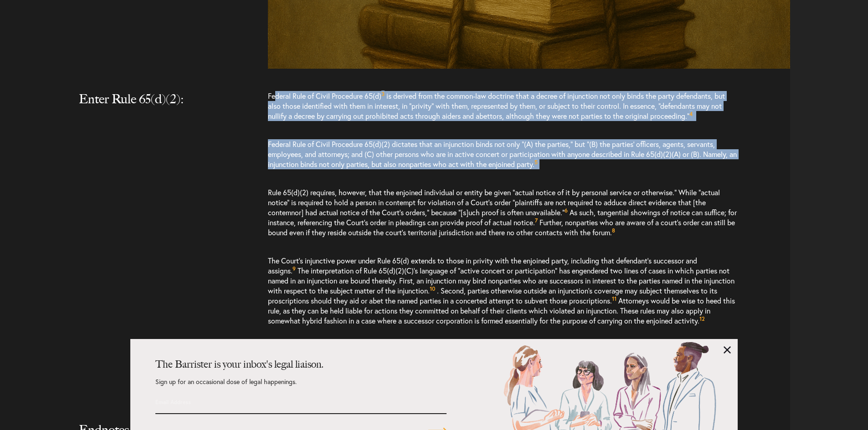 The width and height of the screenshot is (868, 430). Describe the element at coordinates (503, 212) in the screenshot. I see `p: Rule 65(d)(2) requires, however, that the enjoined individual or entity be given “actual notice o...` at that location.